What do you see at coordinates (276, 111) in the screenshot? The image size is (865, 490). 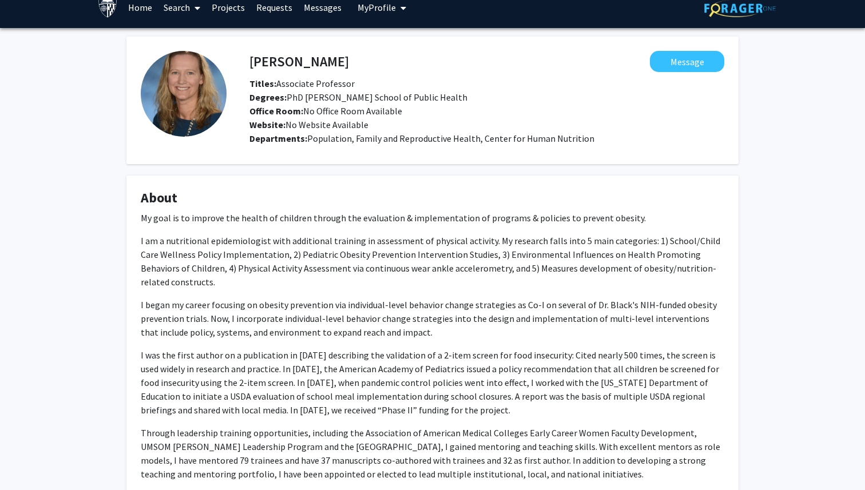 I see `b: Office Room:` at bounding box center [276, 111].